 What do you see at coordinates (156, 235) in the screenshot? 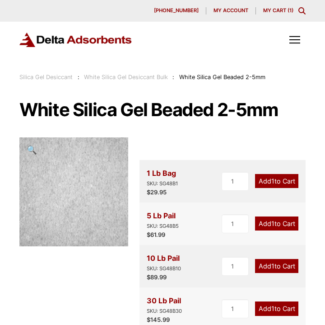
I see `bdi: 61.99` at bounding box center [156, 235].